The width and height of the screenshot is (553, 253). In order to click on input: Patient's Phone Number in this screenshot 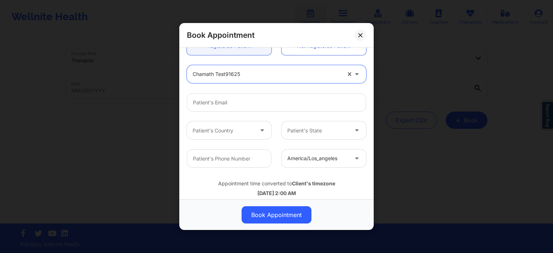, I will do `click(229, 158)`.